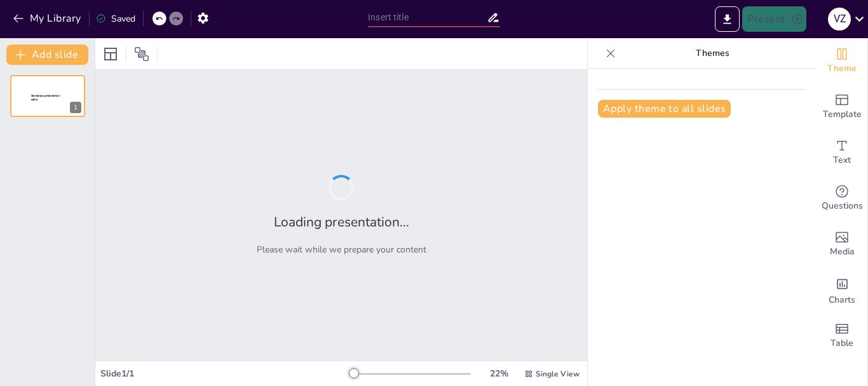  Describe the element at coordinates (664, 109) in the screenshot. I see `button: Apply theme to all slides` at that location.